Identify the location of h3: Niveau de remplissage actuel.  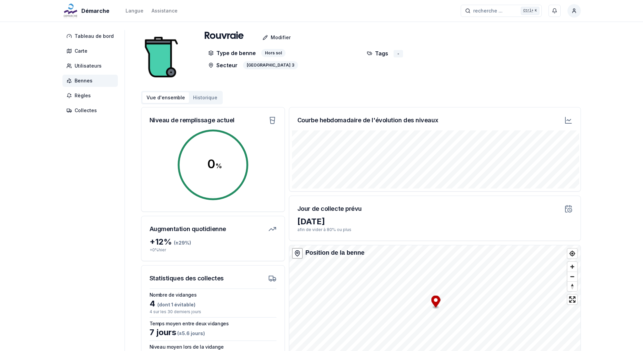
(192, 120).